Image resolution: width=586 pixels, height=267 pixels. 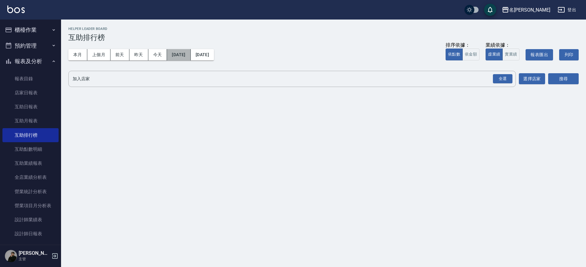 I want to click on a: 設計師業績分析表, so click(x=31, y=248).